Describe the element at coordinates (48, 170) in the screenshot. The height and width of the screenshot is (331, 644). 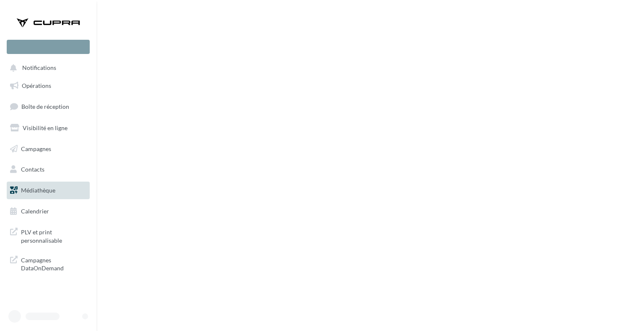
I see `a: Contacts` at that location.